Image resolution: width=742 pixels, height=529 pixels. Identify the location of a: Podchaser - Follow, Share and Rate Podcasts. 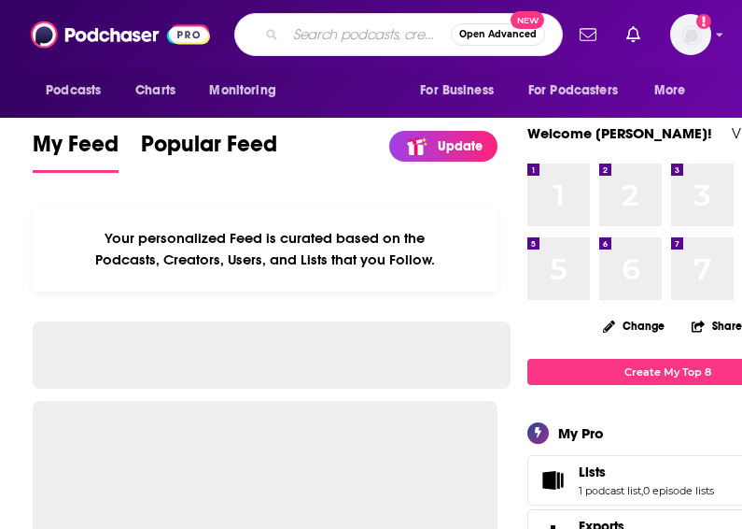
(120, 35).